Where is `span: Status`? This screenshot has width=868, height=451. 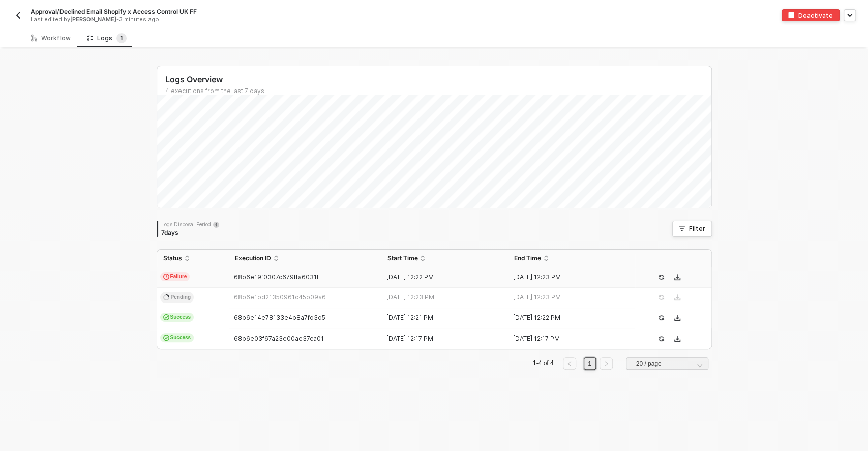
span: Status is located at coordinates (172, 257).